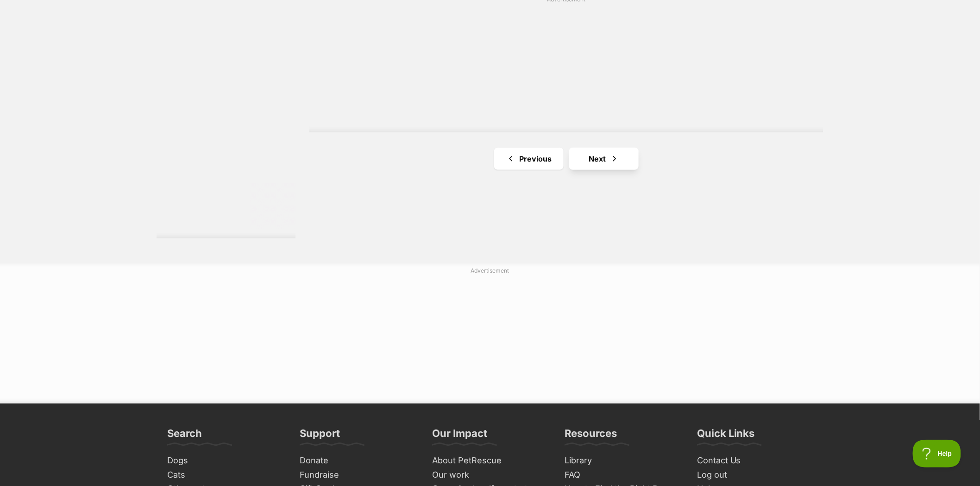  Describe the element at coordinates (604, 159) in the screenshot. I see `a: Next page` at that location.